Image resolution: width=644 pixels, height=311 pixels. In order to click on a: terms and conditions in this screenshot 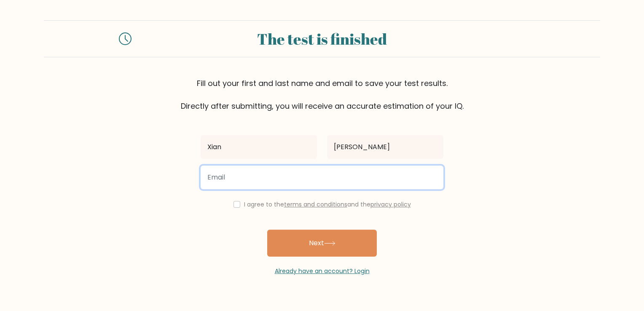, I will do `click(316, 204)`.